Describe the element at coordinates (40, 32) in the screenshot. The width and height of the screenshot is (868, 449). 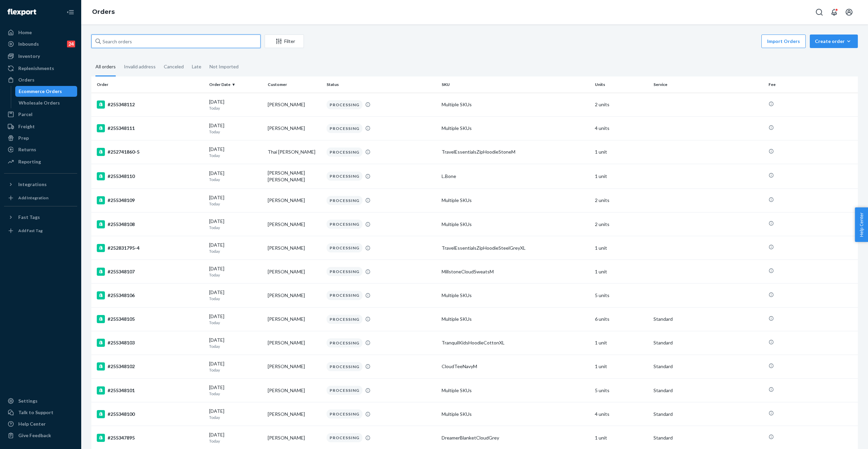
I see `a: Home` at that location.